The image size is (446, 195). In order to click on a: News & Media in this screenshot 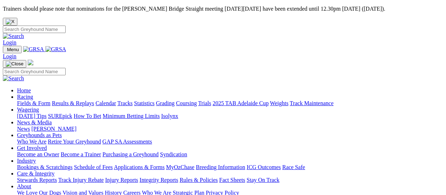, I will do `click(34, 122)`.